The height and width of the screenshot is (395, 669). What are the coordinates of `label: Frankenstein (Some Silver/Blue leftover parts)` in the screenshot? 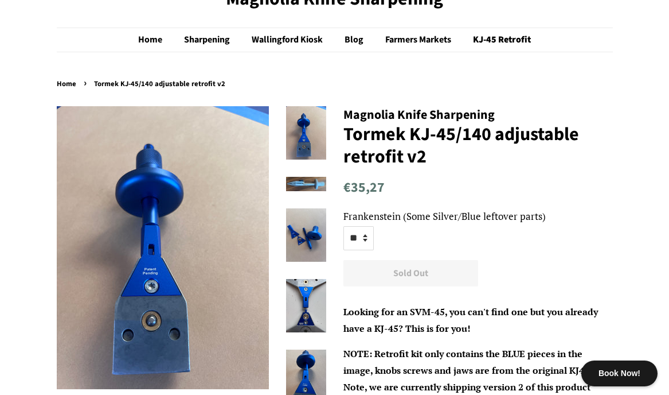 It's located at (478, 216).